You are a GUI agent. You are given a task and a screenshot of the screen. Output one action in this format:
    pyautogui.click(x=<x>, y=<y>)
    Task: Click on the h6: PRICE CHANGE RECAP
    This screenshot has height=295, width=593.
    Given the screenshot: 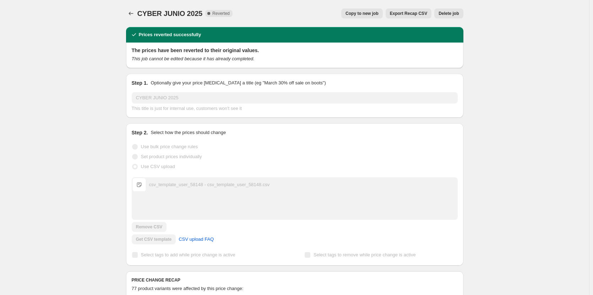 What is the action you would take?
    pyautogui.click(x=295, y=280)
    